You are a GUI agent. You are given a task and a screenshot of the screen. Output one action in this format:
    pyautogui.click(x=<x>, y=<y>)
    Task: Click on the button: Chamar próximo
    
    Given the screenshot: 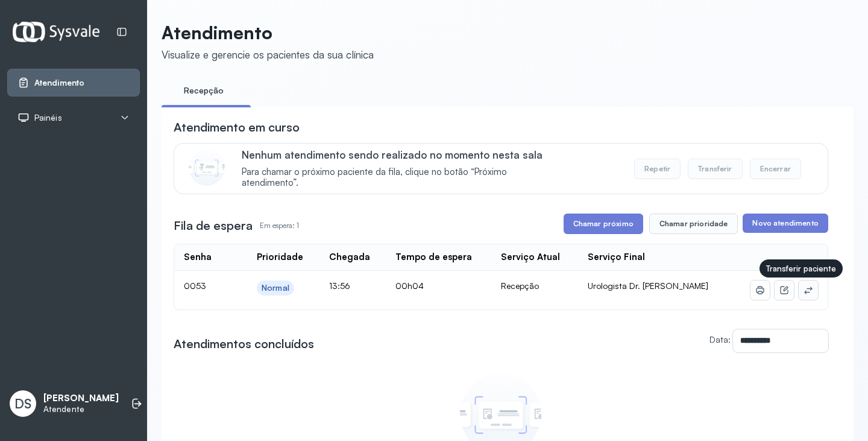 What is the action you would take?
    pyautogui.click(x=603, y=224)
    